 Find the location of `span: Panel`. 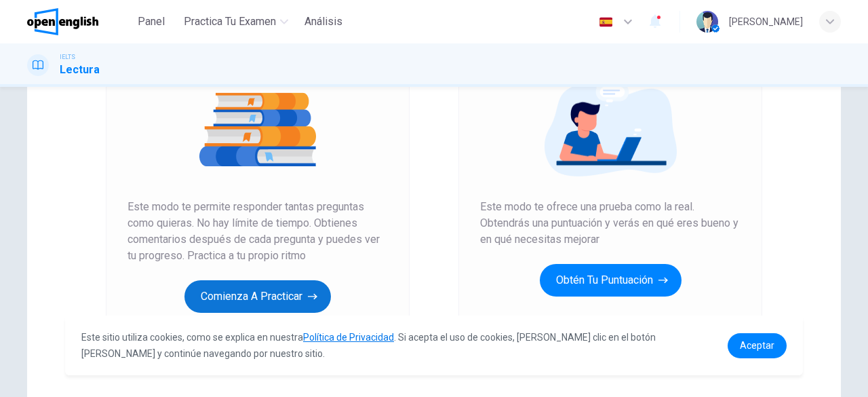

span: Panel is located at coordinates (151, 22).